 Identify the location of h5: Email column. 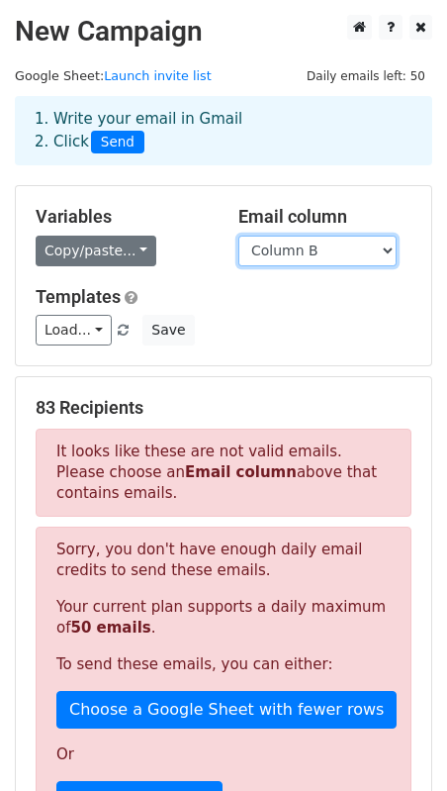
(325, 217).